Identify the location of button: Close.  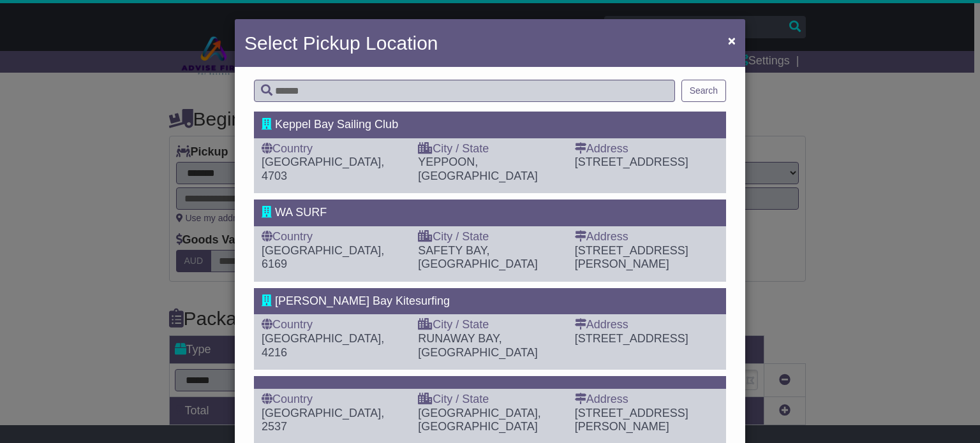
(732, 40).